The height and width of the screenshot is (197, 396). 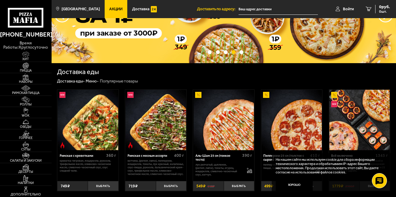 I want to click on img: Римская с мясным ассорти, so click(x=156, y=120).